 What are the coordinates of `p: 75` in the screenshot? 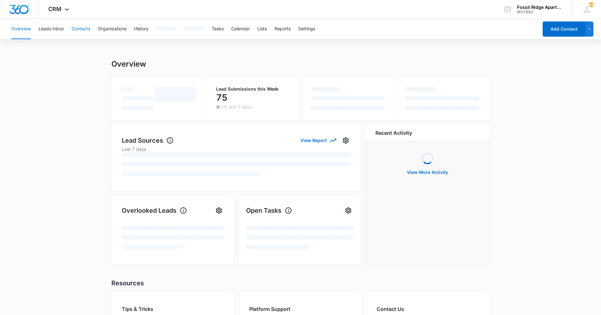 It's located at (222, 97).